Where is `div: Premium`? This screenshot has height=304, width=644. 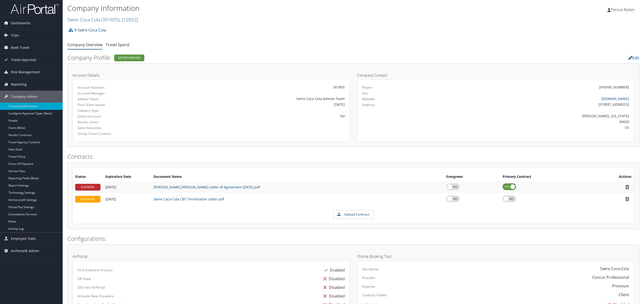 div: Premium is located at coordinates (621, 286).